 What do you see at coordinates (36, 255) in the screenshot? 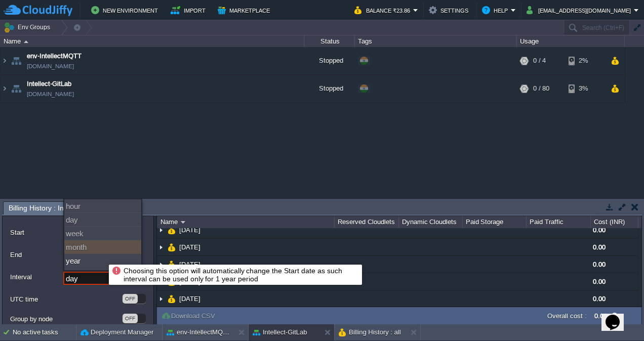
I see `label: End` at bounding box center [36, 255].